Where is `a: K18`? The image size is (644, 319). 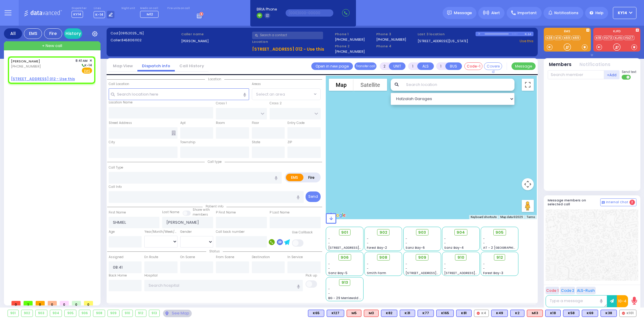
a: K18 is located at coordinates (598, 38).